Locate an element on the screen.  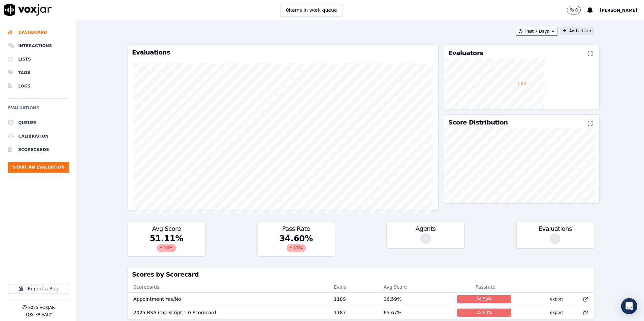
div: 32.60 % is located at coordinates (484, 312).